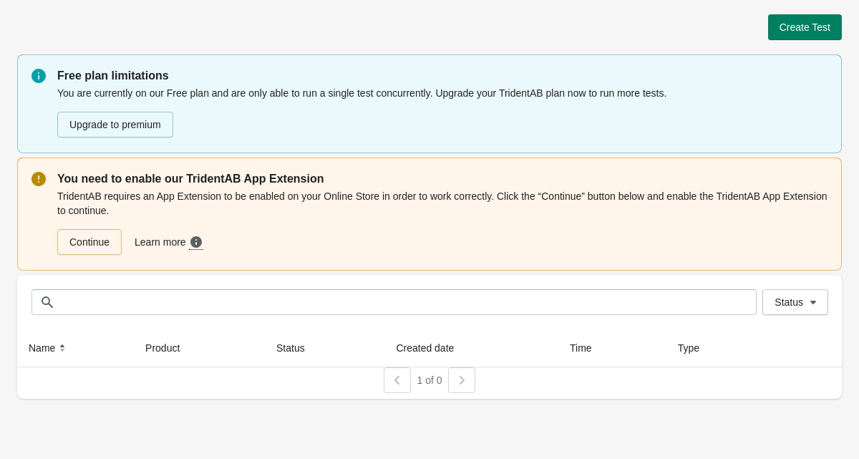 The height and width of the screenshot is (459, 859). I want to click on button: Created date, so click(431, 348).